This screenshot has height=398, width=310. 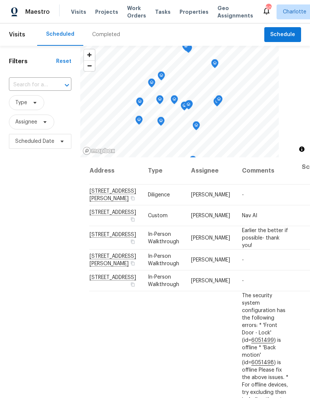 What do you see at coordinates (249, 216) in the screenshot?
I see `span: Nav AI` at bounding box center [249, 216].